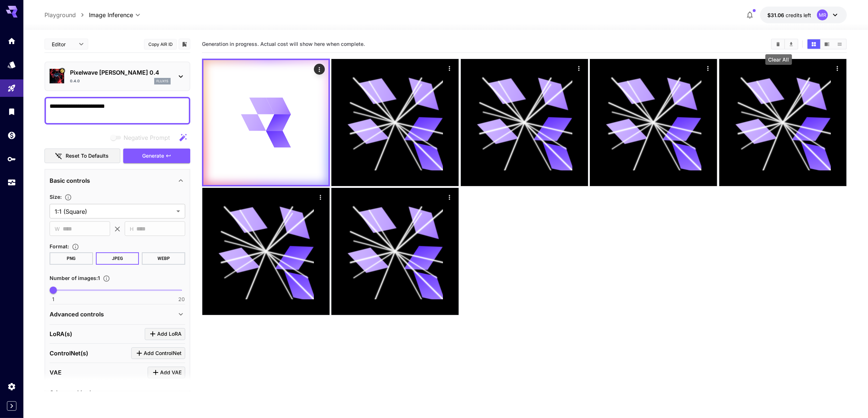  Describe the element at coordinates (132, 229) in the screenshot. I see `span: H` at that location.